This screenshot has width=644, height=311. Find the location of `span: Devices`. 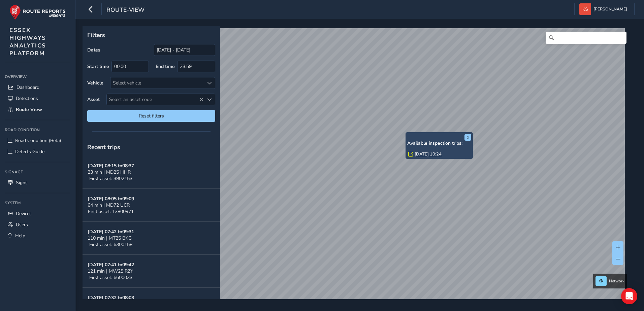

span: Devices is located at coordinates (24, 213).